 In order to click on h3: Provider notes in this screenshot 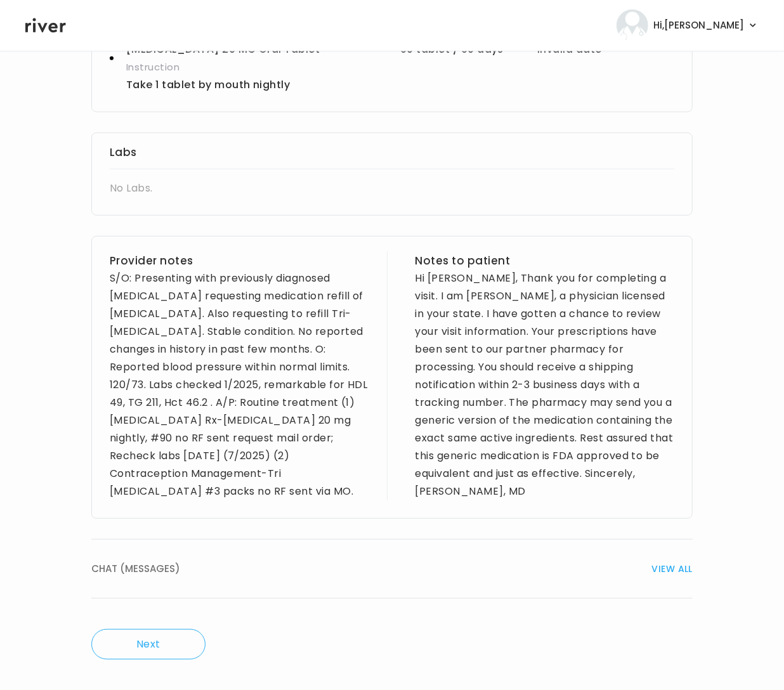, I will do `click(239, 261)`.